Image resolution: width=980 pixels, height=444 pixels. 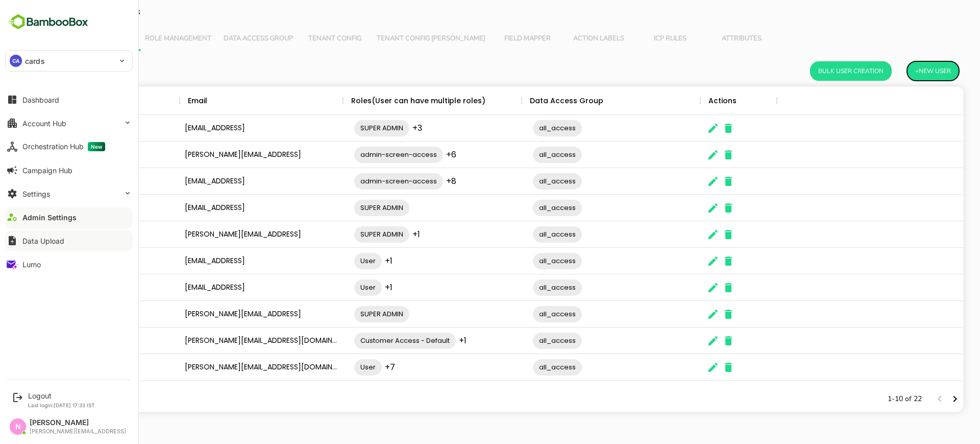 What do you see at coordinates (162, 101) in the screenshot?
I see `div: Email` at bounding box center [162, 101].